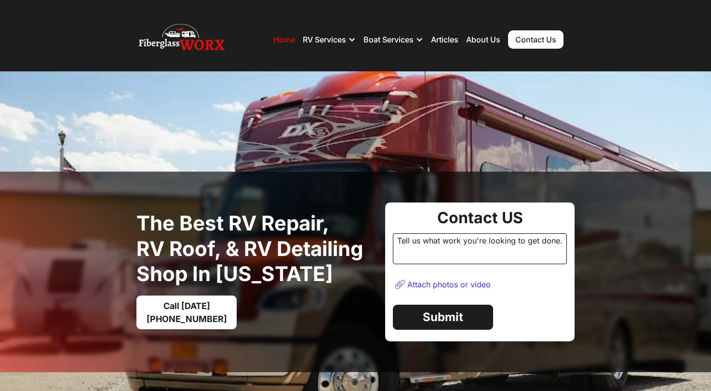 Image resolution: width=711 pixels, height=391 pixels. Describe the element at coordinates (449, 284) in the screenshot. I see `div: Attach photos or video` at that location.